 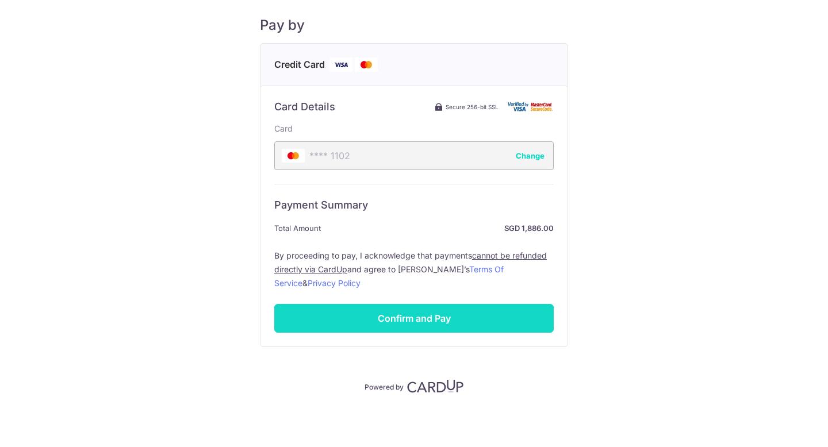 I want to click on img: Card secure, so click(x=531, y=106).